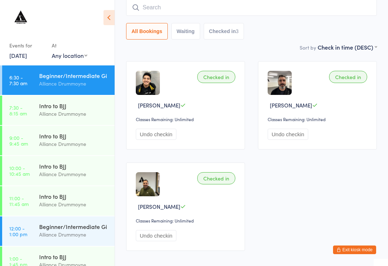 The width and height of the screenshot is (388, 266). What do you see at coordinates (27, 45) in the screenshot?
I see `div: Events for` at bounding box center [27, 45].